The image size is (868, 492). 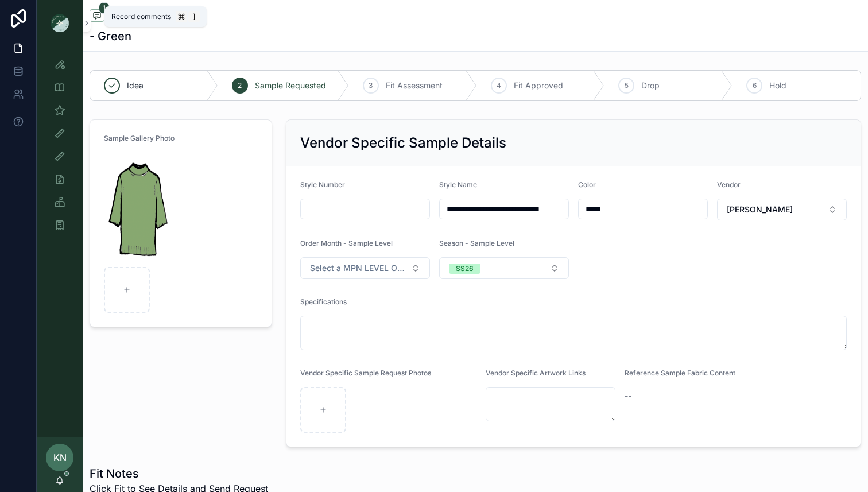 I want to click on span: Record comments, so click(x=141, y=16).